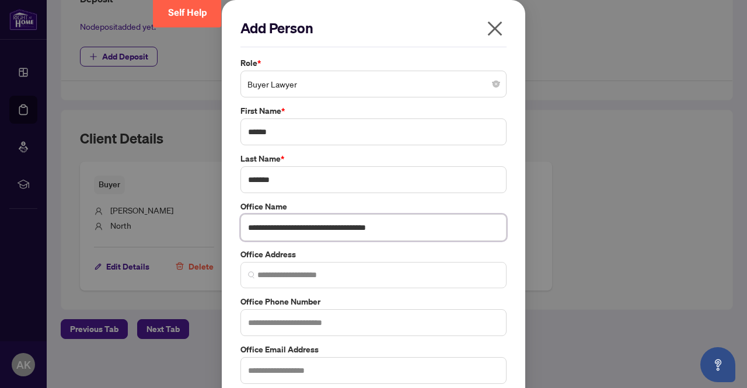  I want to click on button: Open asap, so click(718, 365).